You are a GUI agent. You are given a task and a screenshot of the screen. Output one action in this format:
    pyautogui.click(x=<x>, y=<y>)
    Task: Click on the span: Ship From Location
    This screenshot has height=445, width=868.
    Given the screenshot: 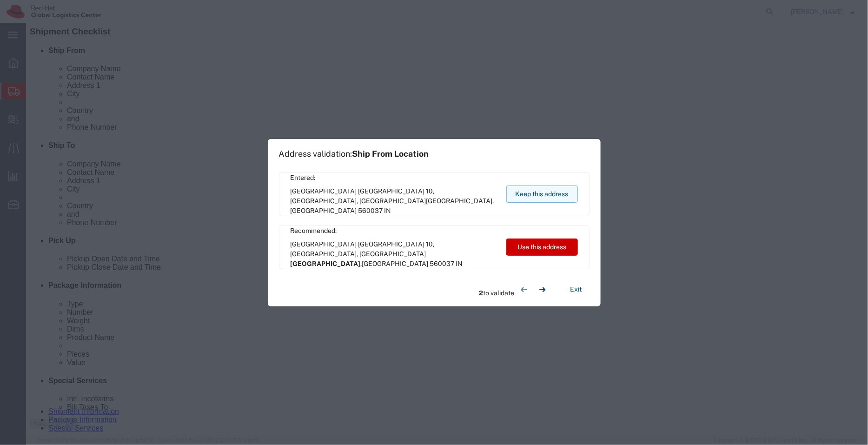 What is the action you would take?
    pyautogui.click(x=390, y=153)
    